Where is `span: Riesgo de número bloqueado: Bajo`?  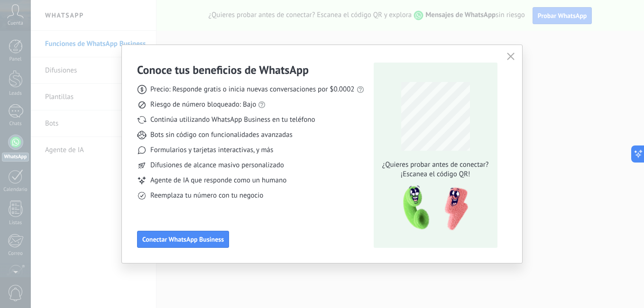
span: Riesgo de número bloqueado: Bajo is located at coordinates (203, 105).